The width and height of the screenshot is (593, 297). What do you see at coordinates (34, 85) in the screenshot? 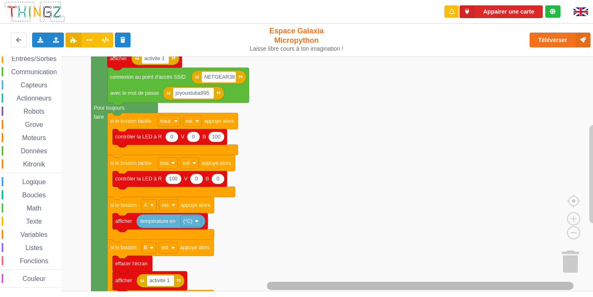
I see `span: Capteurs` at bounding box center [34, 85].